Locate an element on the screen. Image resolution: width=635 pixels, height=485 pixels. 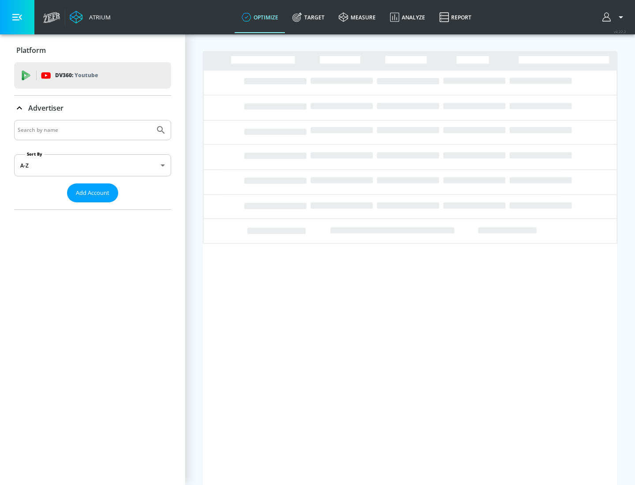
a: measure is located at coordinates (357, 17).